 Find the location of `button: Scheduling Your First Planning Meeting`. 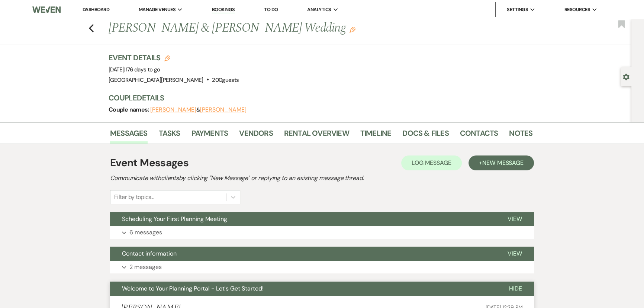

button: Scheduling Your First Planning Meeting is located at coordinates (302, 219).